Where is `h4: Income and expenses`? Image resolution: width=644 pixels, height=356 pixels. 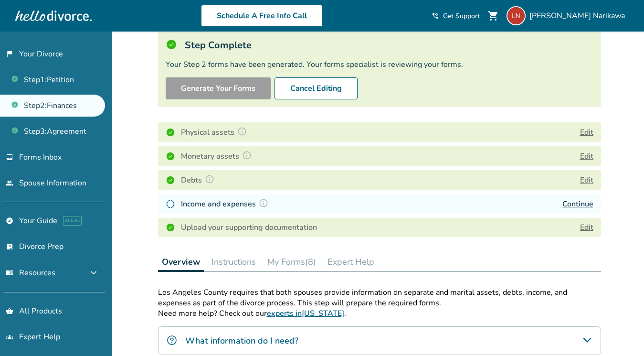 h4: Income and expenses is located at coordinates (226, 204).